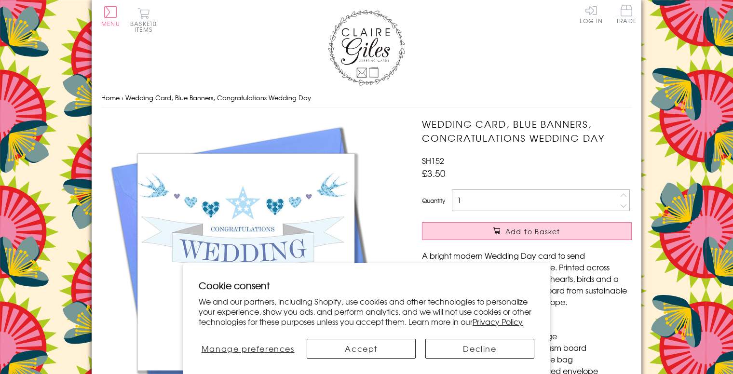  I want to click on button: Menu, so click(110, 16).